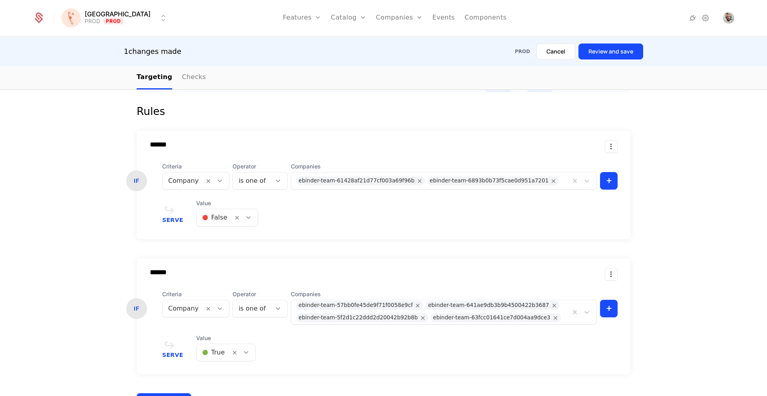 The width and height of the screenshot is (767, 396). I want to click on img: Florence, so click(71, 18).